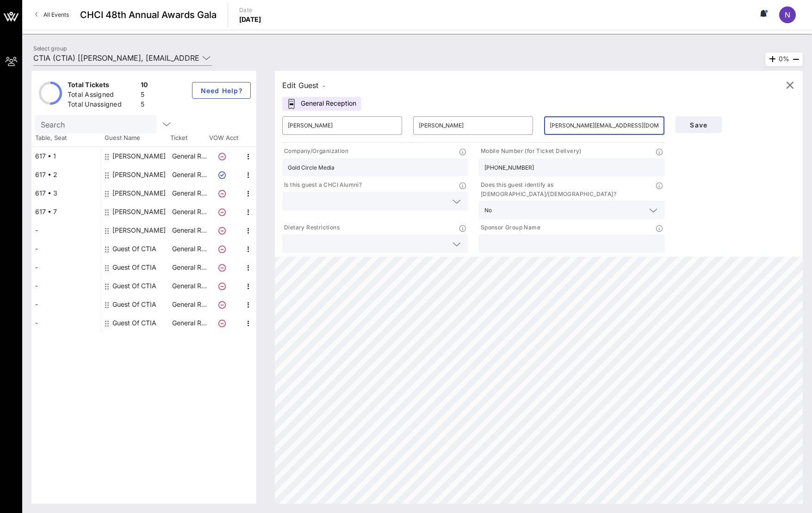 The height and width of the screenshot is (513, 812). What do you see at coordinates (784, 59) in the screenshot?
I see `div: 0%` at bounding box center [784, 59].